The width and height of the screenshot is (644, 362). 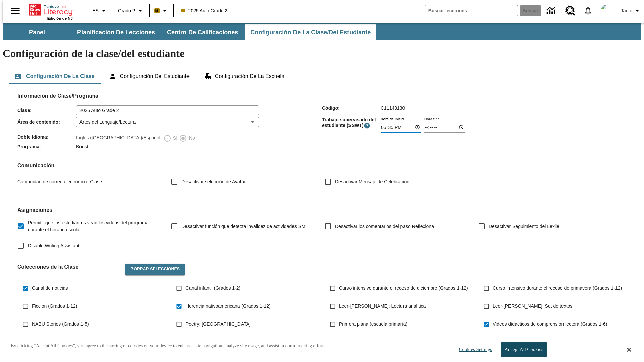 I want to click on p: By clicking “Accept All Cookies”, you agree to the storing of cookies on your device to enhance s..., so click(x=169, y=346).